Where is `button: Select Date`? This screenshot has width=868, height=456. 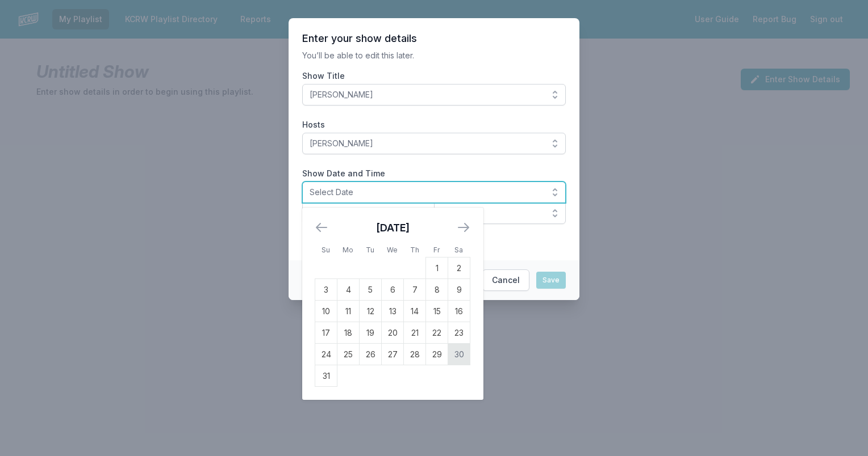 button: Select Date is located at coordinates (434, 193).